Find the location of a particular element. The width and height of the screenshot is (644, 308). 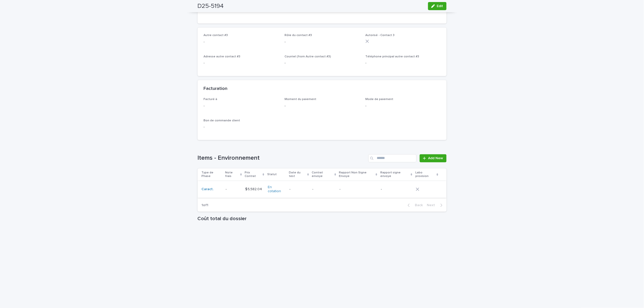

span: Rôle du contact #3 is located at coordinates (298, 36).